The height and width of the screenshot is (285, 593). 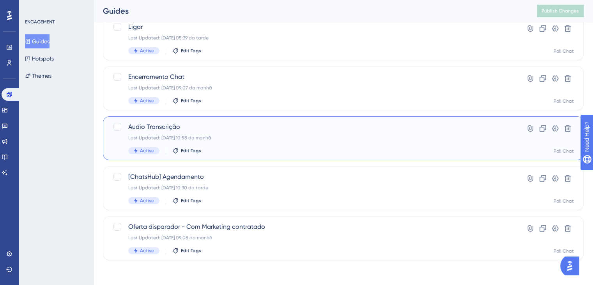 What do you see at coordinates (40, 22) in the screenshot?
I see `div: ENGAGEMENT` at bounding box center [40, 22].